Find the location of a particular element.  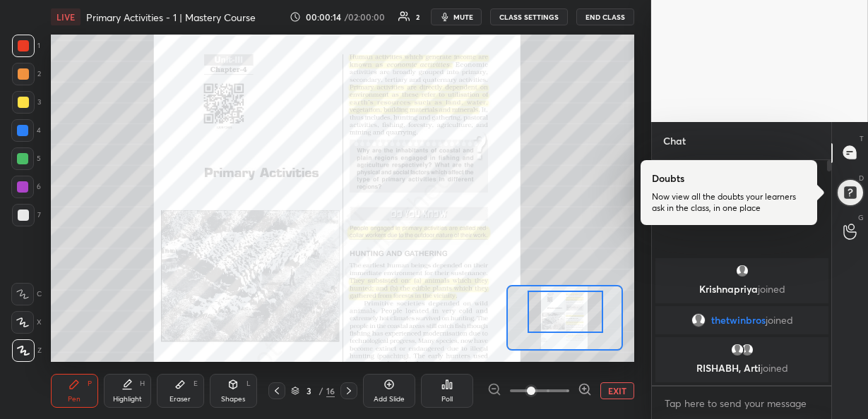

div: H is located at coordinates (142, 384).